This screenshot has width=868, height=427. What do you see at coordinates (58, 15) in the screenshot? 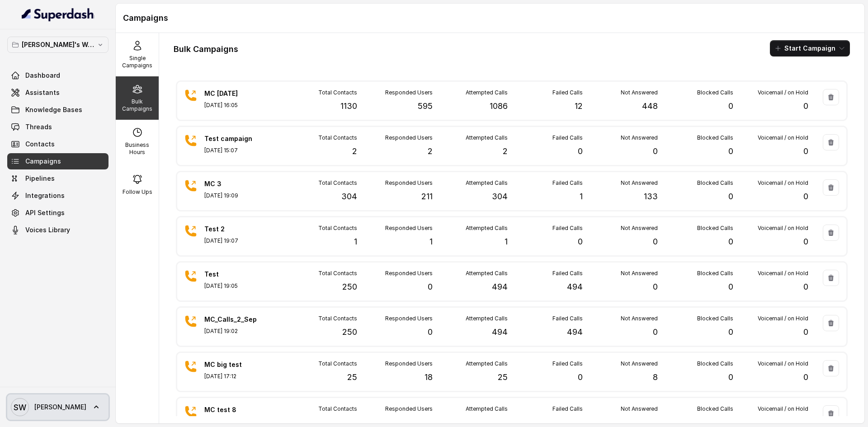
I see `img: light.svg` at bounding box center [58, 15].